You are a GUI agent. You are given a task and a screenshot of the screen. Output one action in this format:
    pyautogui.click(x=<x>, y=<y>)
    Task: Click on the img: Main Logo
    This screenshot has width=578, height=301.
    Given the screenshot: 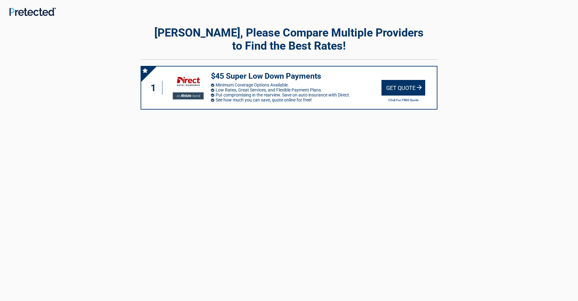 What is the action you would take?
    pyautogui.click(x=32, y=12)
    